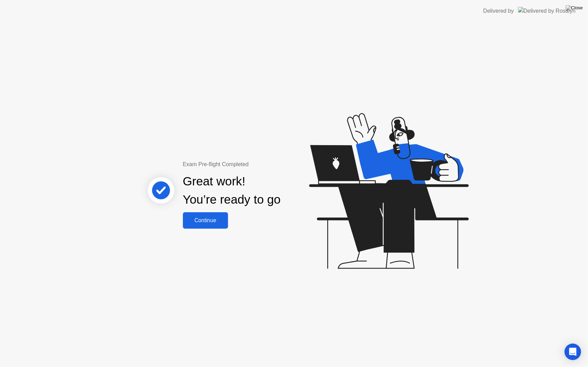  Describe the element at coordinates (206, 221) in the screenshot. I see `div: Continue` at that location.